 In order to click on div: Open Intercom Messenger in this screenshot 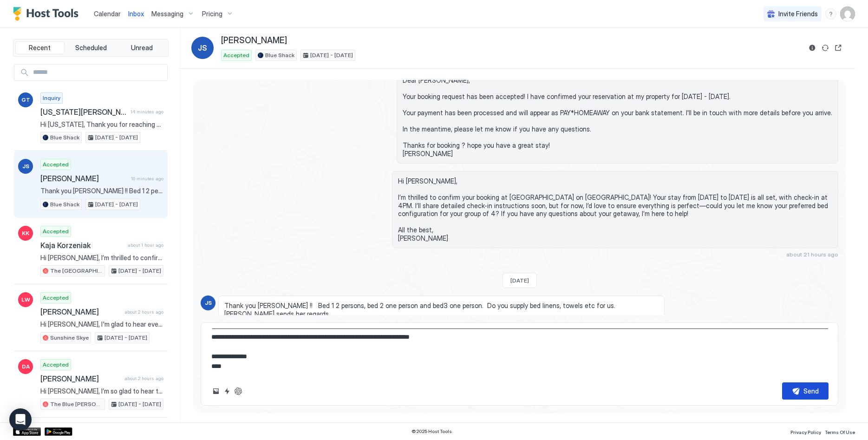, I will do `click(21, 419)`.